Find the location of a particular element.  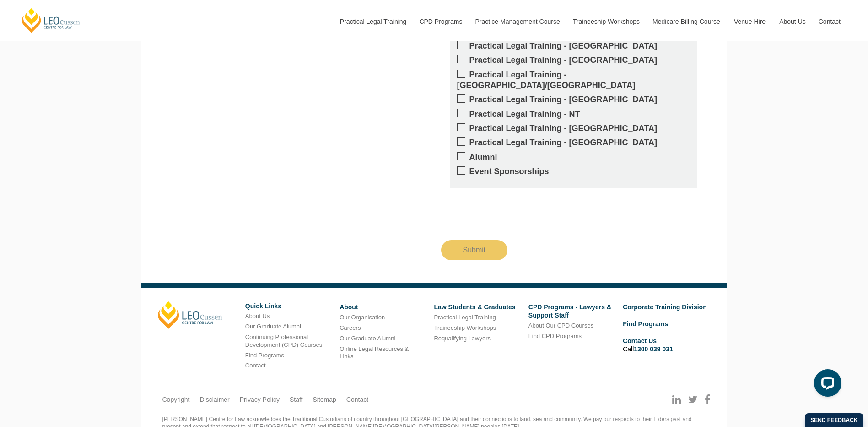

a: 1300 039 031 is located at coordinates (653, 349).